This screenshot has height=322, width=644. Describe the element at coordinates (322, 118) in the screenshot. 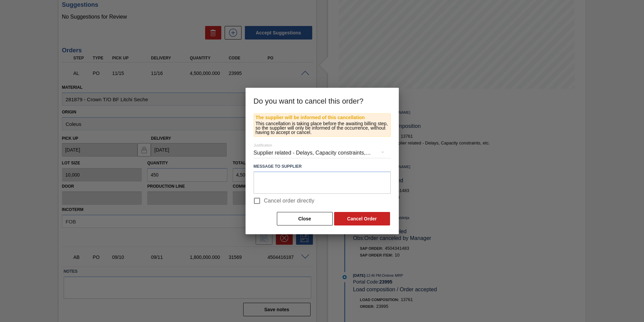

I see `p: The supplier will be informed of this cancellation` at that location.